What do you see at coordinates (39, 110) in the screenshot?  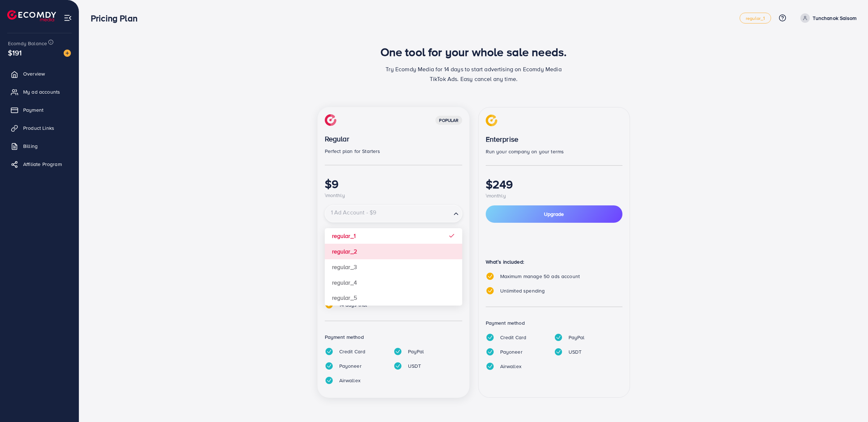 I see `a: Payment` at bounding box center [39, 110].